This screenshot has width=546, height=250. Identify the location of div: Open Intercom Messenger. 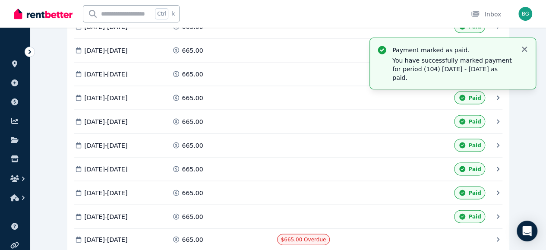
(527, 231).